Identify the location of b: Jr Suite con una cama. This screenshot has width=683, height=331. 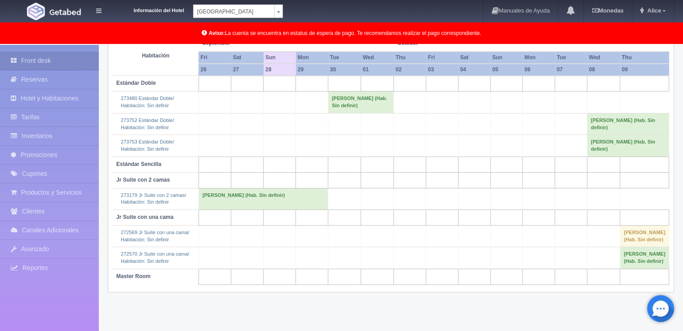
(145, 217).